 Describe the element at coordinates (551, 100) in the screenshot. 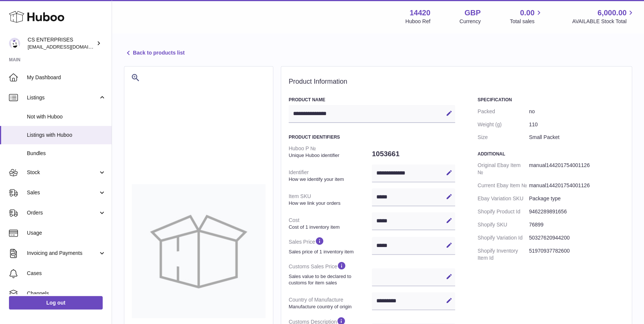

I see `h3: Specification` at that location.